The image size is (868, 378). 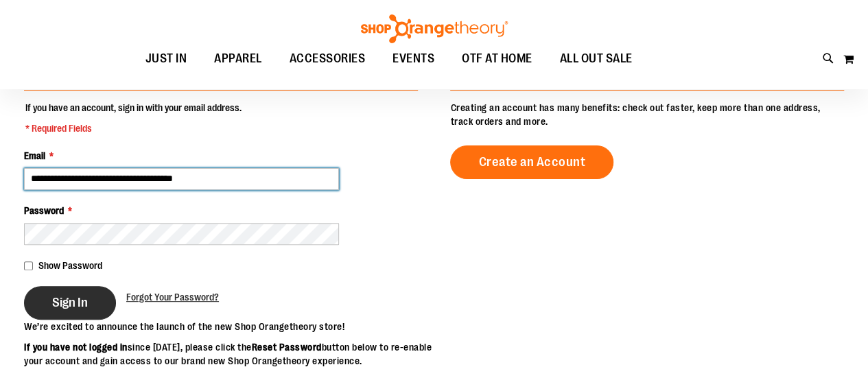 What do you see at coordinates (172, 297) in the screenshot?
I see `a: Forgot Your Password?` at bounding box center [172, 297].